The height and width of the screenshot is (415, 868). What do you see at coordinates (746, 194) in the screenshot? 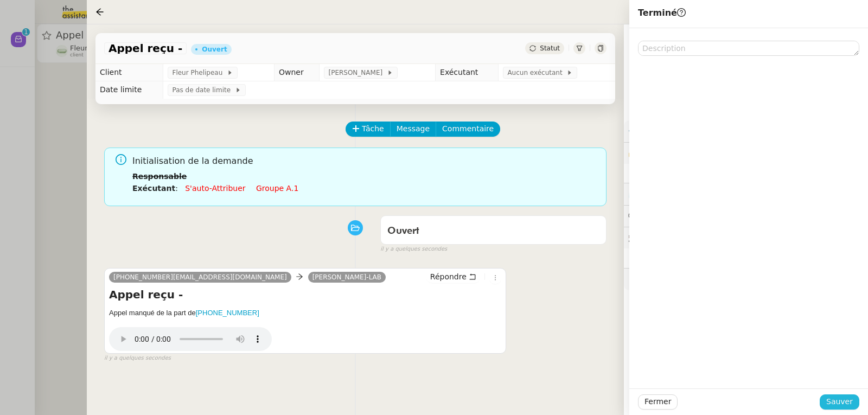
I see `div: ⏲️Tâches 0:00` at bounding box center [746, 194].